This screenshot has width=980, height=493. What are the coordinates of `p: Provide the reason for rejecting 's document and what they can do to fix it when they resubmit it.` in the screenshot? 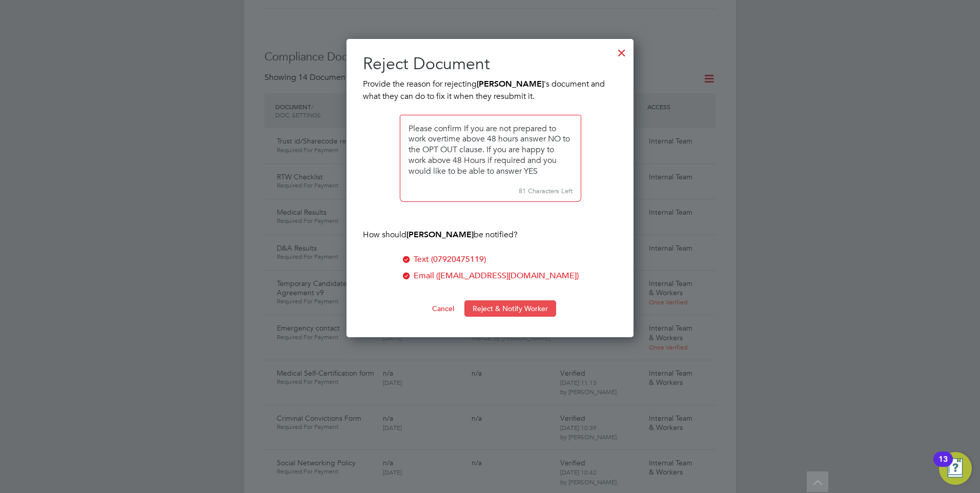 It's located at (490, 90).